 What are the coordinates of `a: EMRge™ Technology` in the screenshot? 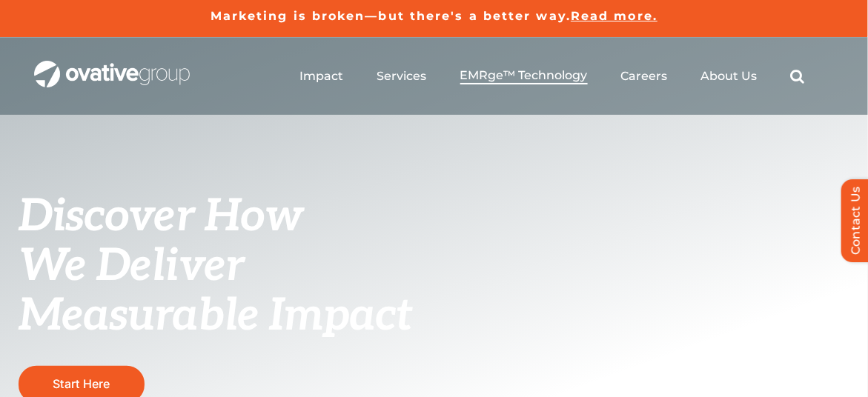 It's located at (524, 76).